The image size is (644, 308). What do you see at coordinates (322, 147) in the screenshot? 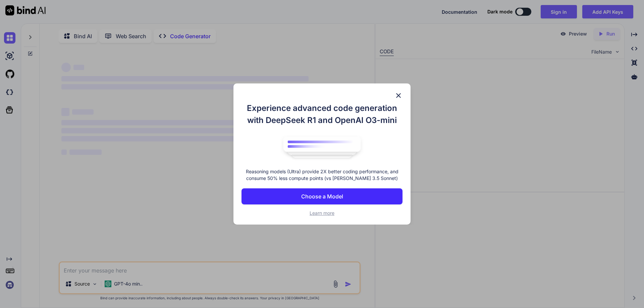
I see `img: bind logo` at bounding box center [322, 147].